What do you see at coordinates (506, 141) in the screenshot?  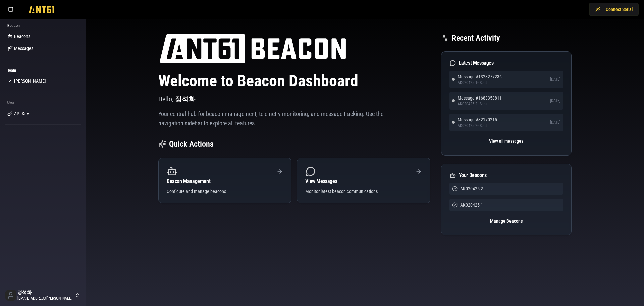 I see `button: View all messages` at bounding box center [506, 141].